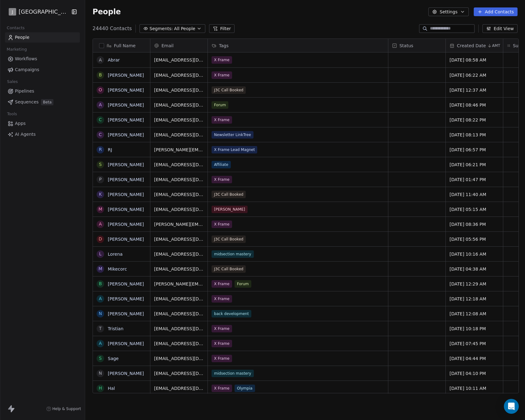  Describe the element at coordinates (17, 49) in the screenshot. I see `span: Marketing` at that location.